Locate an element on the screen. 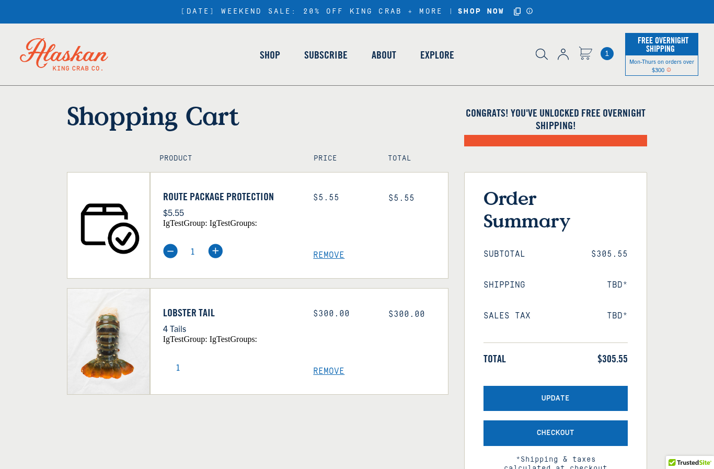 The height and width of the screenshot is (469, 714). span: Shipping is located at coordinates (504, 285).